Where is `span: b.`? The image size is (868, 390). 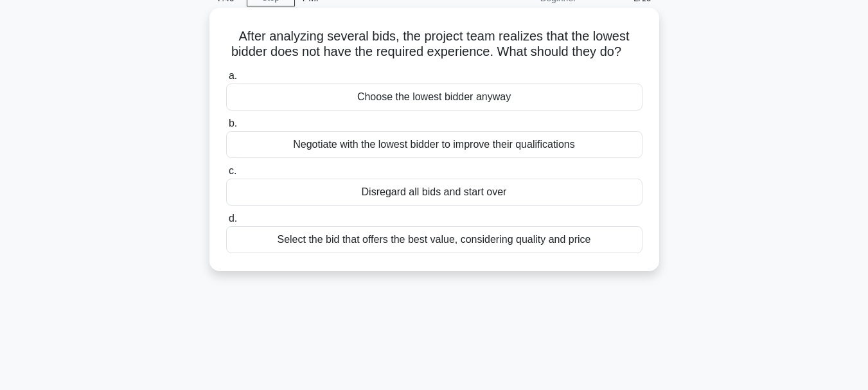
span: b. is located at coordinates (232, 123).